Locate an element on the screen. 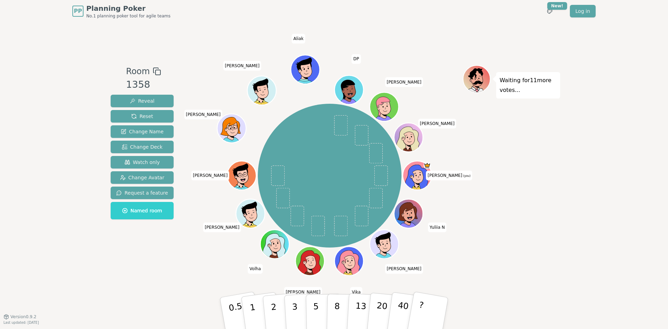 This screenshot has height=329, width=668. span: Change Deck is located at coordinates (142, 147).